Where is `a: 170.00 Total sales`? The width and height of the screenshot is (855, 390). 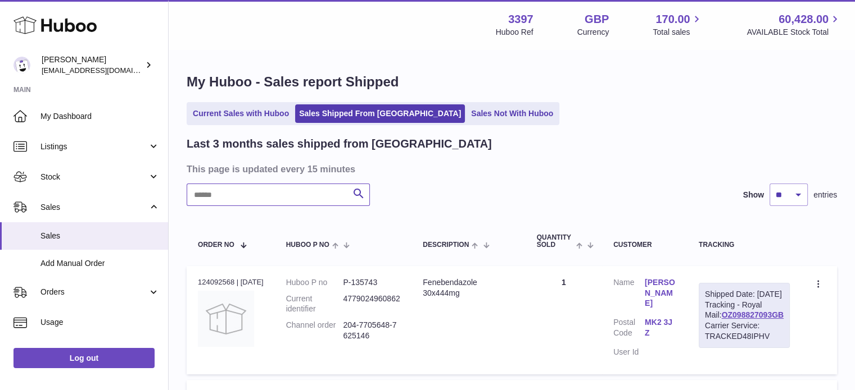 a: 170.00 Total sales is located at coordinates (677, 25).